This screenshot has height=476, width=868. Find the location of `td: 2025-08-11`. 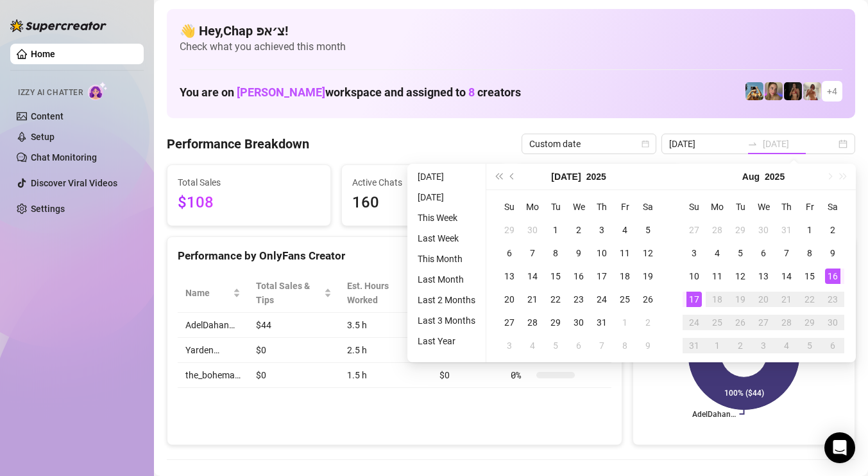

td: 2025-08-11 is located at coordinates (717, 276).